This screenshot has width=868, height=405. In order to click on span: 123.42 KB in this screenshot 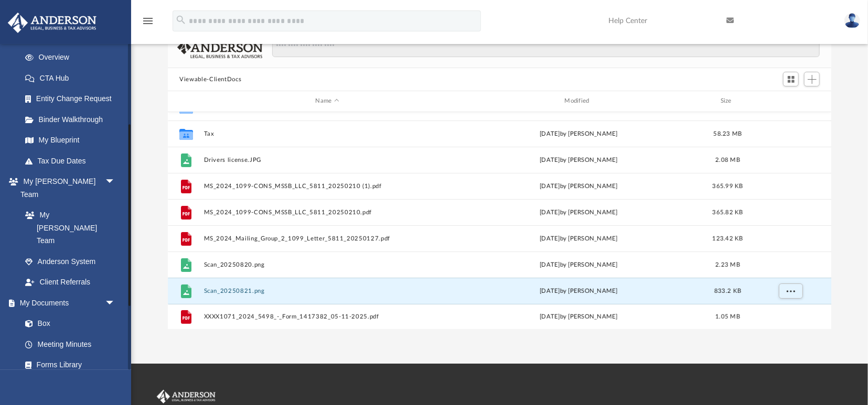, I will do `click(728, 238)`.